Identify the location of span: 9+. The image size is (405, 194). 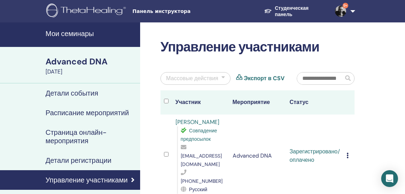
(346, 6).